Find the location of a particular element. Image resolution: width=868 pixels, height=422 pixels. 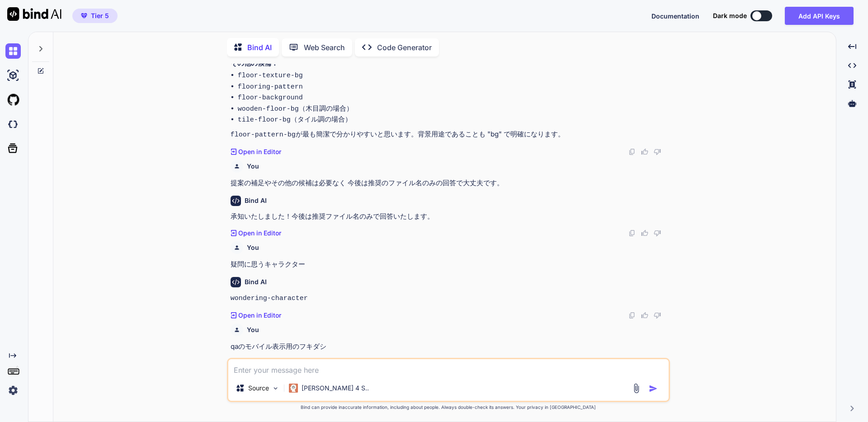

code: flooring-pattern is located at coordinates (270, 87).